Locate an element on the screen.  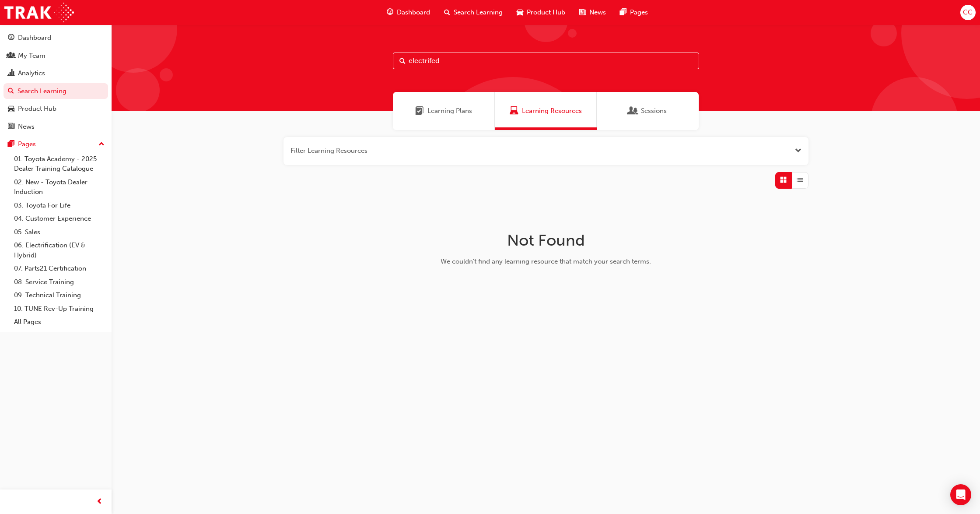
span: List is located at coordinates (800, 180).